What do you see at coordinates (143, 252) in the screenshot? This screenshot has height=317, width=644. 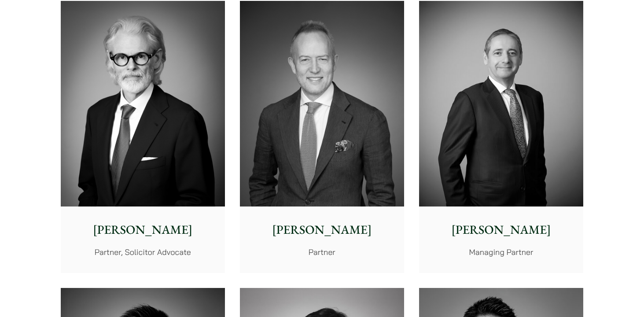 I see `p: Partner, Solicitor Advocate` at bounding box center [143, 252].